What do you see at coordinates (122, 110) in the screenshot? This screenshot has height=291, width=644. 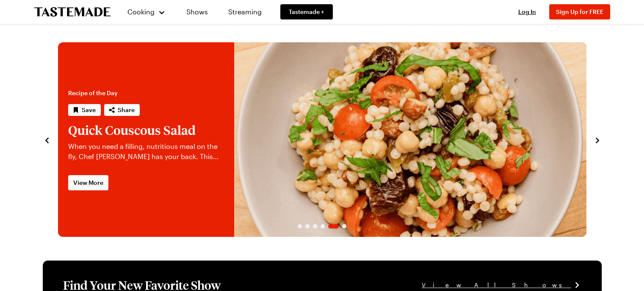 I see `button: Share` at bounding box center [122, 110].